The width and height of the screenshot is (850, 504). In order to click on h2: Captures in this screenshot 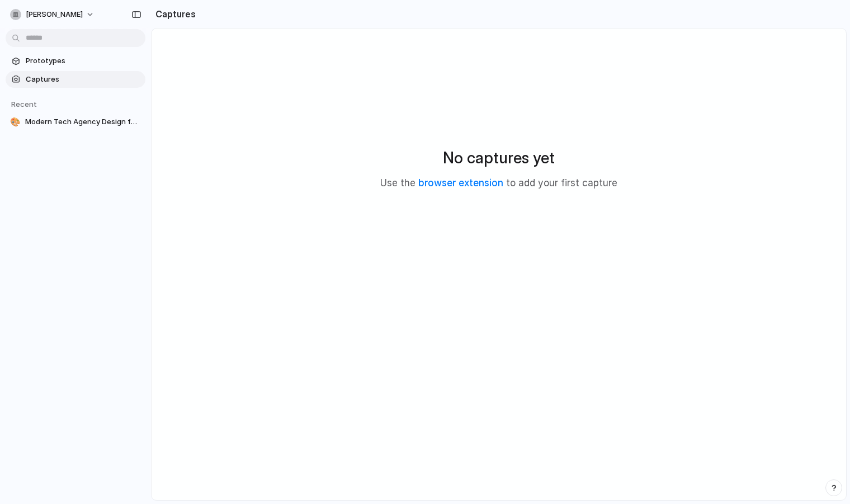, I will do `click(174, 14)`.